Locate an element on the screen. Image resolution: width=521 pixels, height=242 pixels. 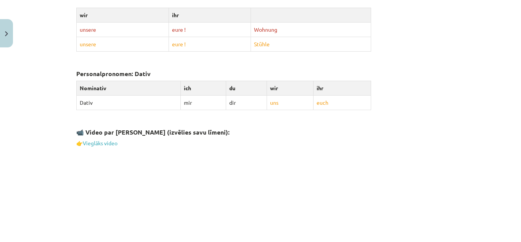
td: mir is located at coordinates (203, 103).